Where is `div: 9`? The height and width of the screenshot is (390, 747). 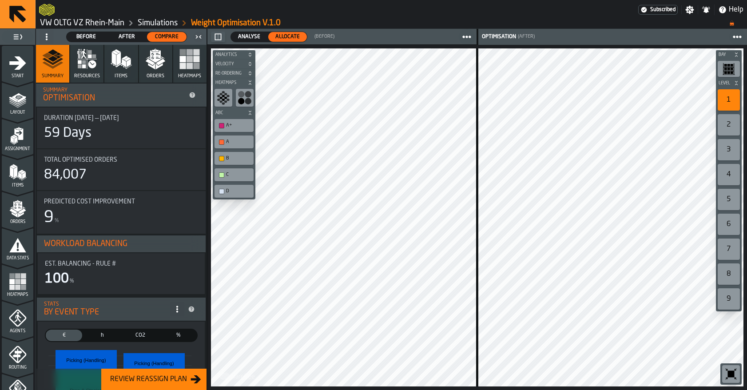 div: 9 is located at coordinates (49, 218).